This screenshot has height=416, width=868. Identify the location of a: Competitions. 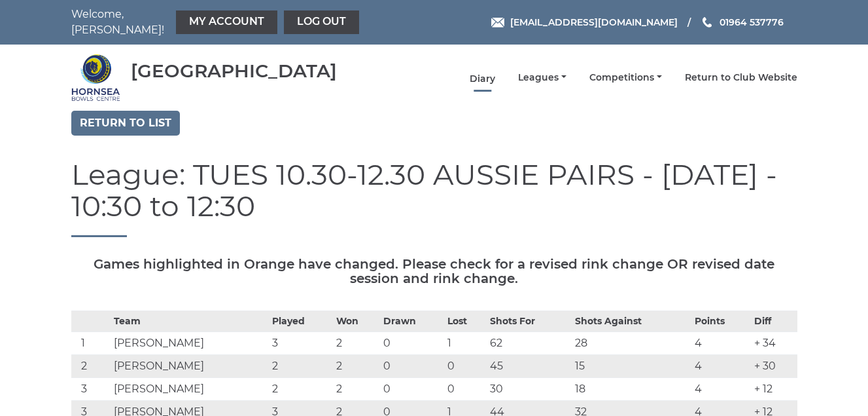
(626, 77).